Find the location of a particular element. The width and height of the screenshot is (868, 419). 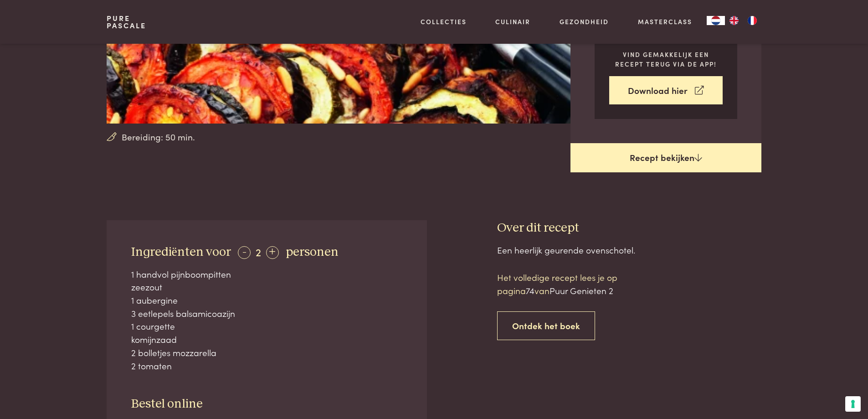

div: zeezout is located at coordinates (267, 287).